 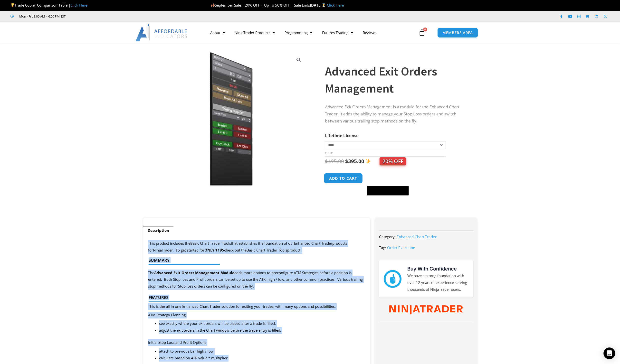 I want to click on h3: Buy With Confidence, so click(x=438, y=269).